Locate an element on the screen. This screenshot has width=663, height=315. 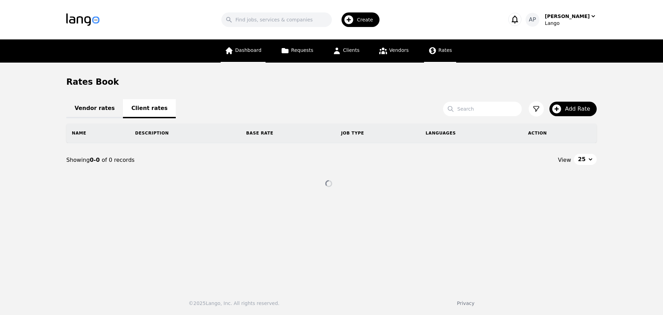
th: Languages is located at coordinates (471, 133).